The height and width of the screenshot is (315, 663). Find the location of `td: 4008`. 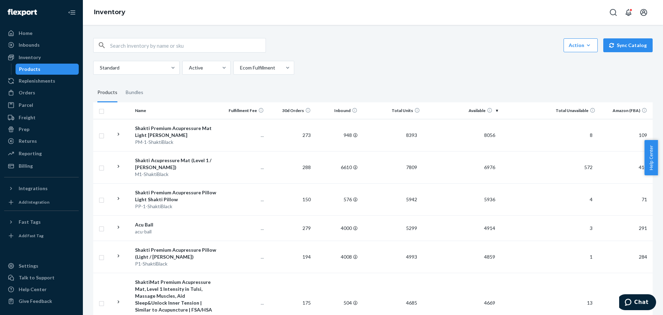

td: 4008 is located at coordinates (337, 256).